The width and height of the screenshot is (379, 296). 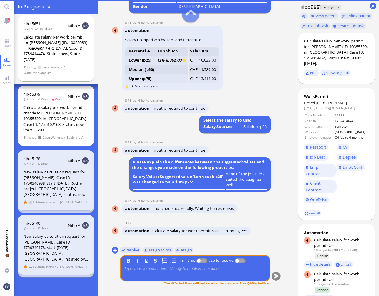 What do you see at coordinates (7, 46) in the screenshot?
I see `span: Board` at bounding box center [7, 46].